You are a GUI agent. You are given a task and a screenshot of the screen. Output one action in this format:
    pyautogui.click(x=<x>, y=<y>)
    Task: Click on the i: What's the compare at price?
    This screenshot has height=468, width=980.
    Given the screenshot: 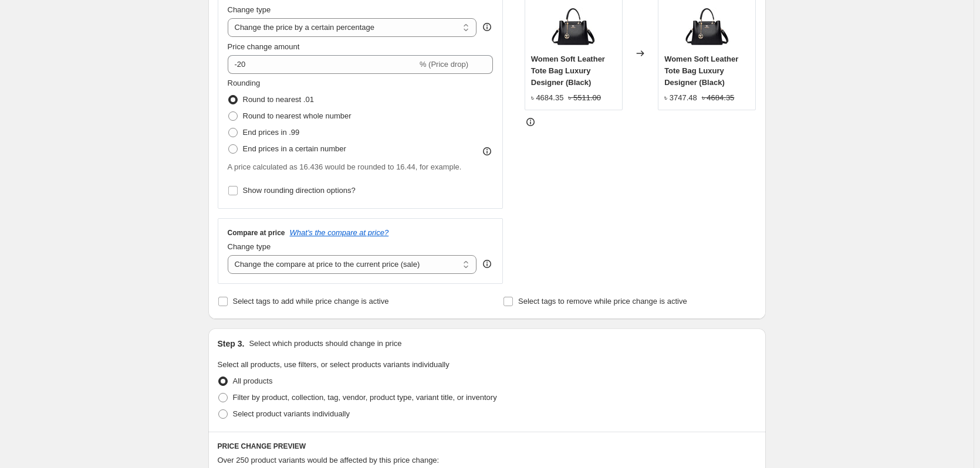 What is the action you would take?
    pyautogui.click(x=339, y=232)
    